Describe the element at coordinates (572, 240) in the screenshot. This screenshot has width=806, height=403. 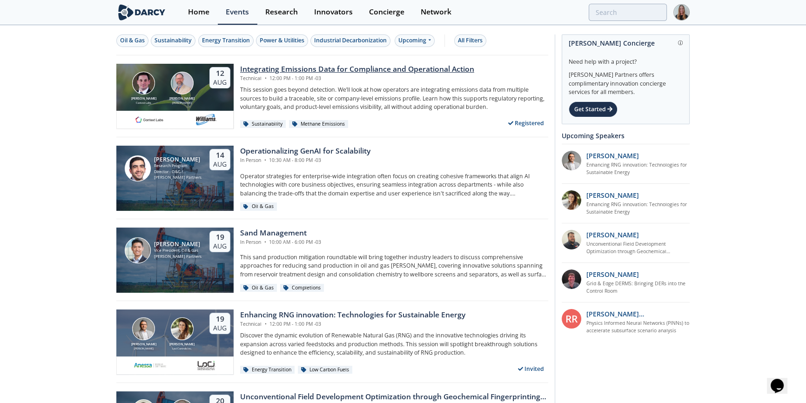
I see `img: 2k2ez1SvSiOh3gKHmcgF` at that location.